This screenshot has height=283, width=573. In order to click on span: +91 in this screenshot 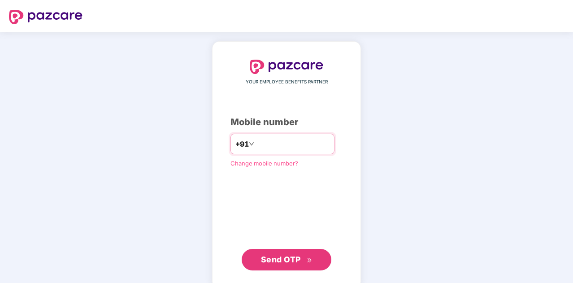, I will do `click(242, 144)`.